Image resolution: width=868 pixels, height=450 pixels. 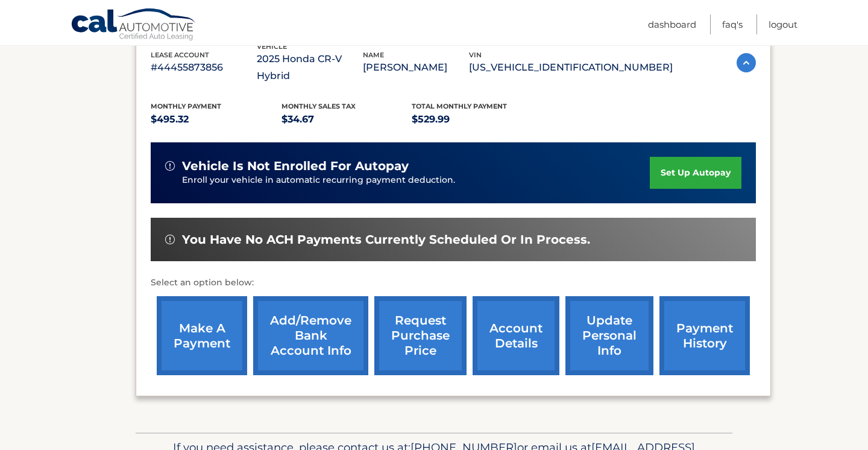 What do you see at coordinates (477, 120) in the screenshot?
I see `p: $529.99` at bounding box center [477, 120].